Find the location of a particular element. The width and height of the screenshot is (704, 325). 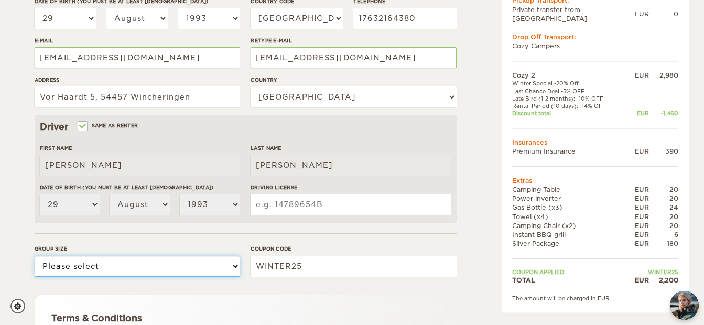

label: Driving License is located at coordinates (351, 187).